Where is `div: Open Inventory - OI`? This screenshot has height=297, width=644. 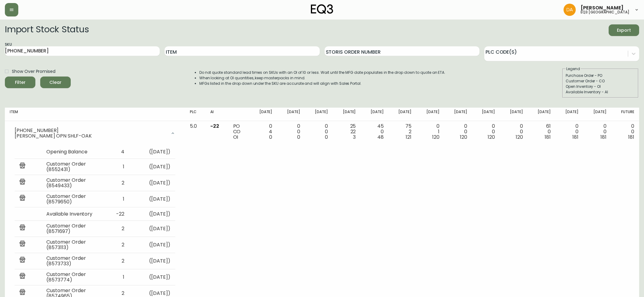
div: Open Inventory - OI is located at coordinates (600, 87).